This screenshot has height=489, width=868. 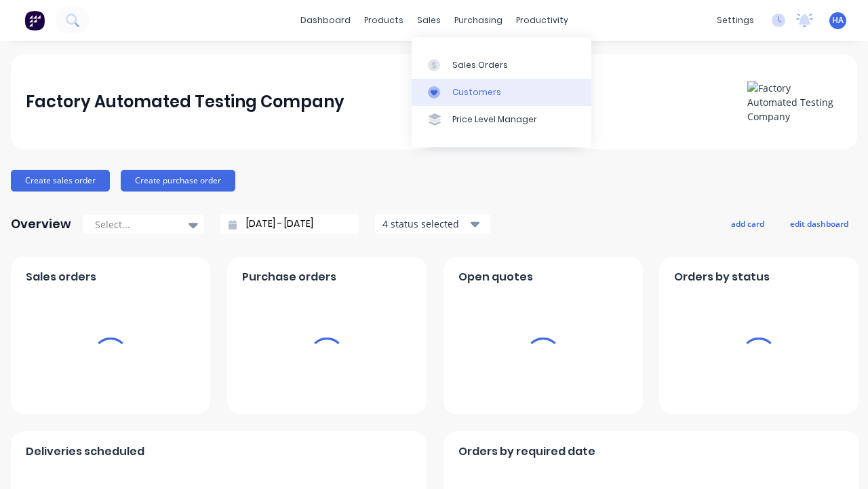 What do you see at coordinates (480, 65) in the screenshot?
I see `div: Sales Orders` at bounding box center [480, 65].